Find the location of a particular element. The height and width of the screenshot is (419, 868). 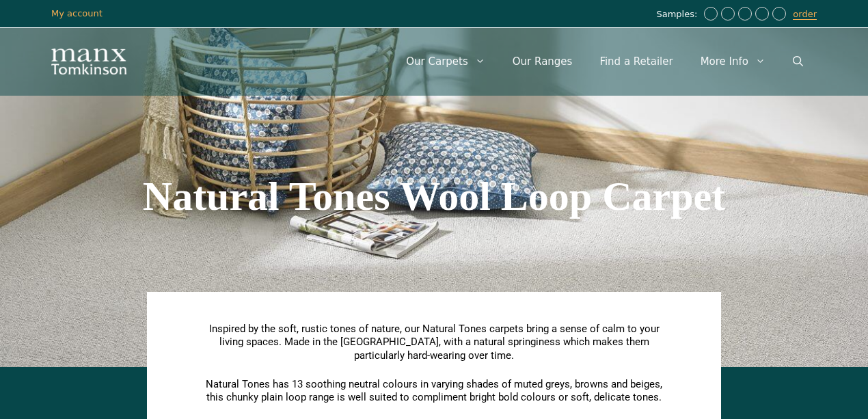

h1: Natural Tones Wool Loop Carpet is located at coordinates (434, 196).